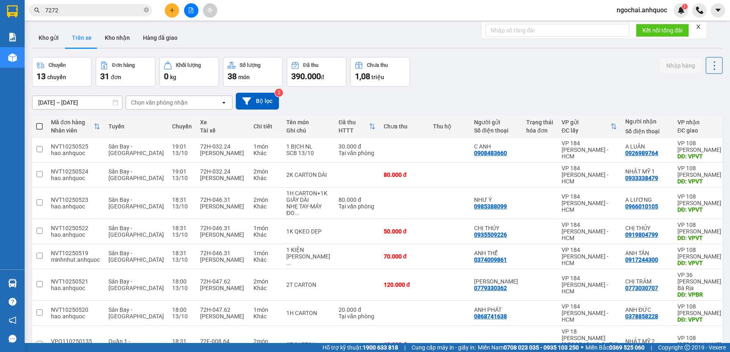  I want to click on div: 0374009861, so click(490, 260).